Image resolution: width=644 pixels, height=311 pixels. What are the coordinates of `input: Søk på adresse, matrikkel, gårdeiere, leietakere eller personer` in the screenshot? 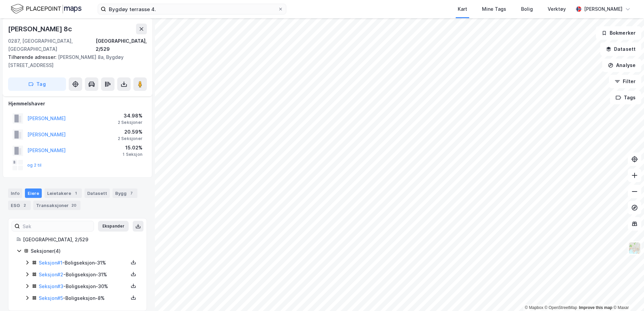 It's located at (192, 9).